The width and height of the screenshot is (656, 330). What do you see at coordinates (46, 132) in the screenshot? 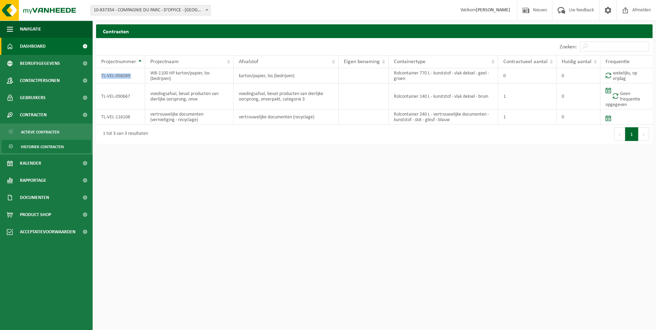
I see `a: Actieve contracten` at bounding box center [46, 132].